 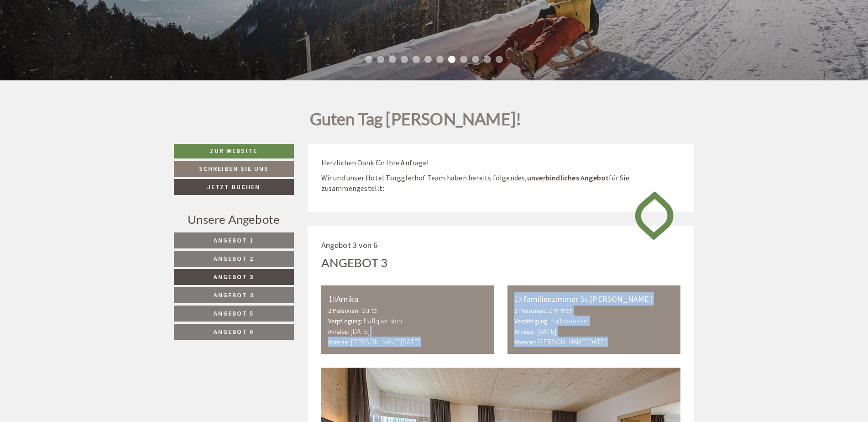 I want to click on span: Angebot 6, so click(x=233, y=331).